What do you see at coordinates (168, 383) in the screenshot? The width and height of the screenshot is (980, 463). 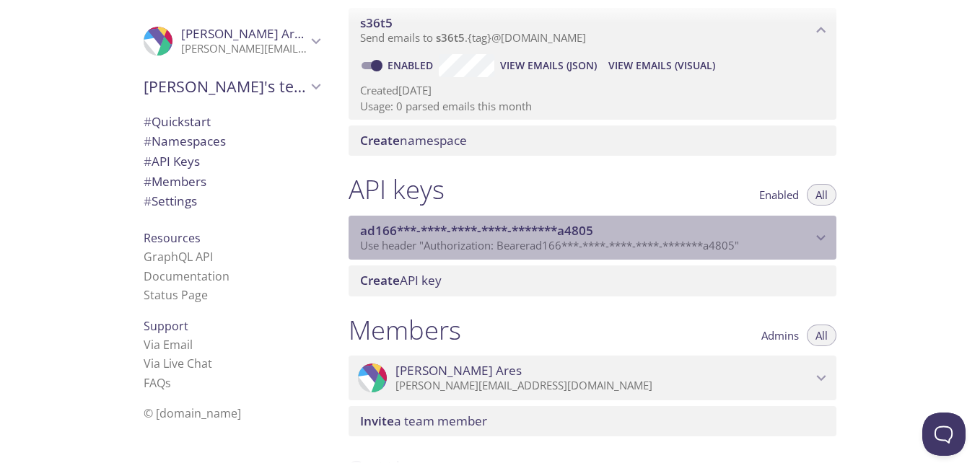 I see `span: s` at bounding box center [168, 383].